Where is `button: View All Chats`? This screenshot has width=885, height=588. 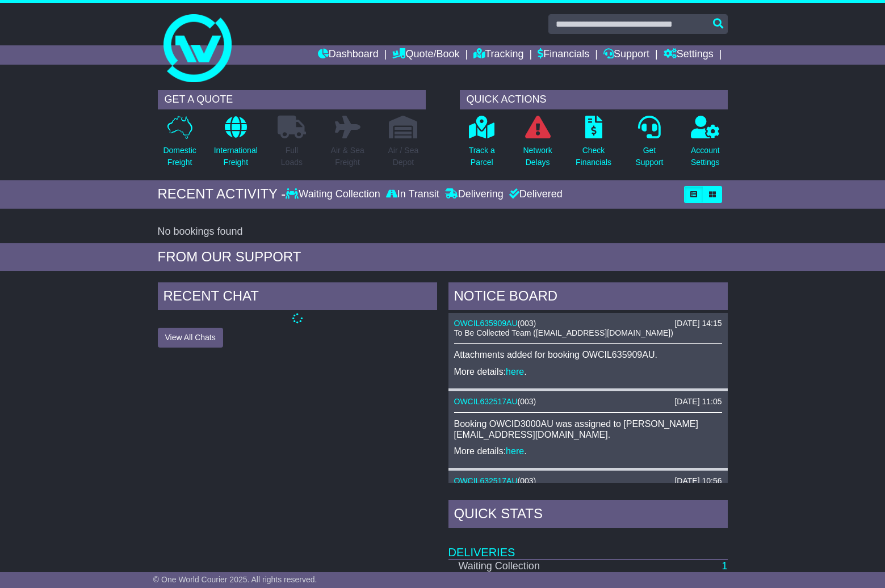 button: View All Chats is located at coordinates (190, 338).